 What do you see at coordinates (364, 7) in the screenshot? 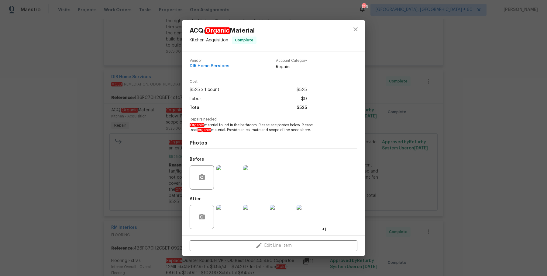
I see `div: 726` at bounding box center [364, 7].